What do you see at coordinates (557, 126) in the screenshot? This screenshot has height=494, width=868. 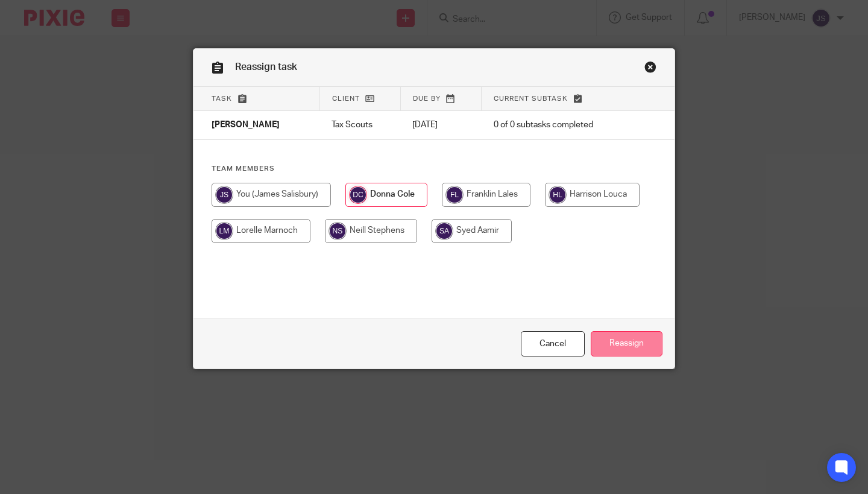 I see `td: 0 of 0 subtasks completed` at bounding box center [557, 126].